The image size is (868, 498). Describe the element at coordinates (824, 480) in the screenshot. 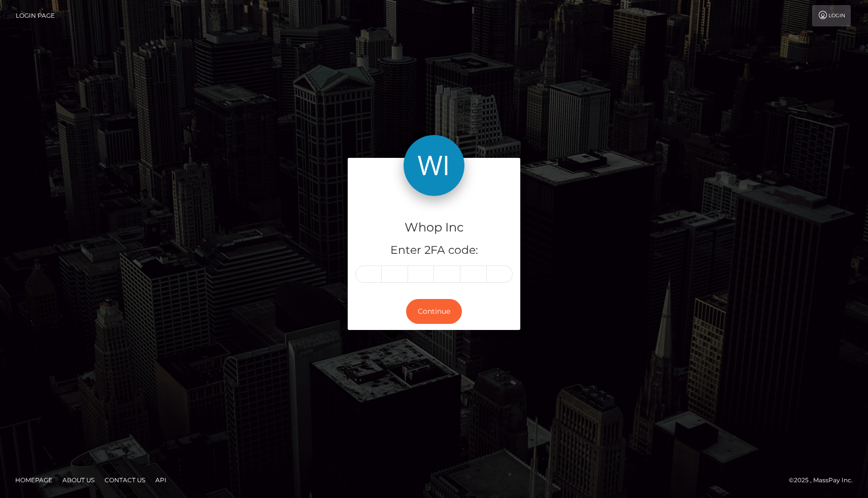

I see `div: © 2025 , MassPay Inc.` at that location.